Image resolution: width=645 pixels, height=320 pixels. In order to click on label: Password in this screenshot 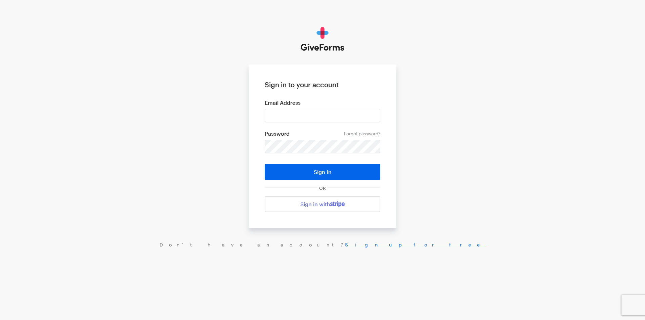, I will do `click(322, 134)`.